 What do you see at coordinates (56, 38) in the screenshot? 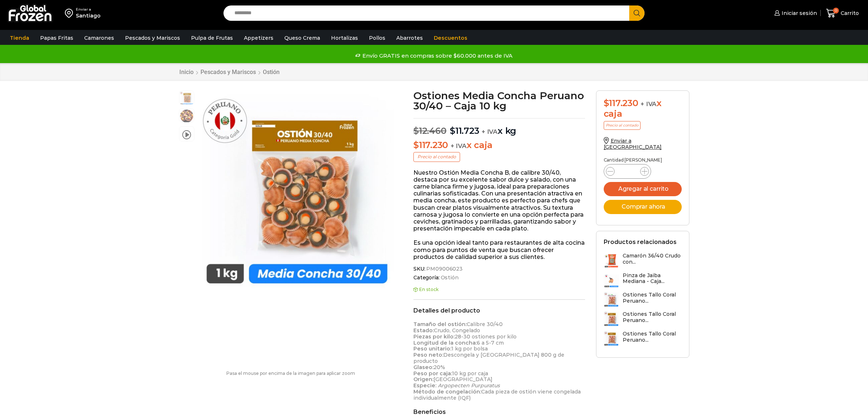
I see `a: Papas Fritas` at bounding box center [56, 38].